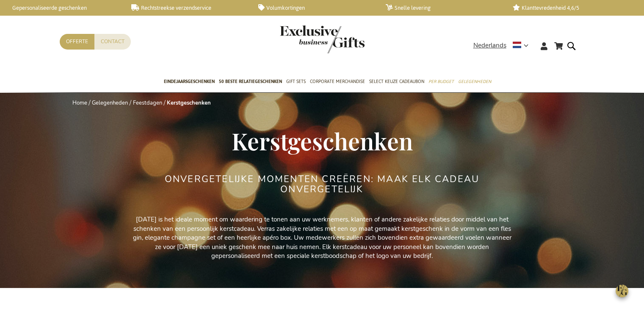  I want to click on a: Klanttevredenheid 4,6/5, so click(569, 8).